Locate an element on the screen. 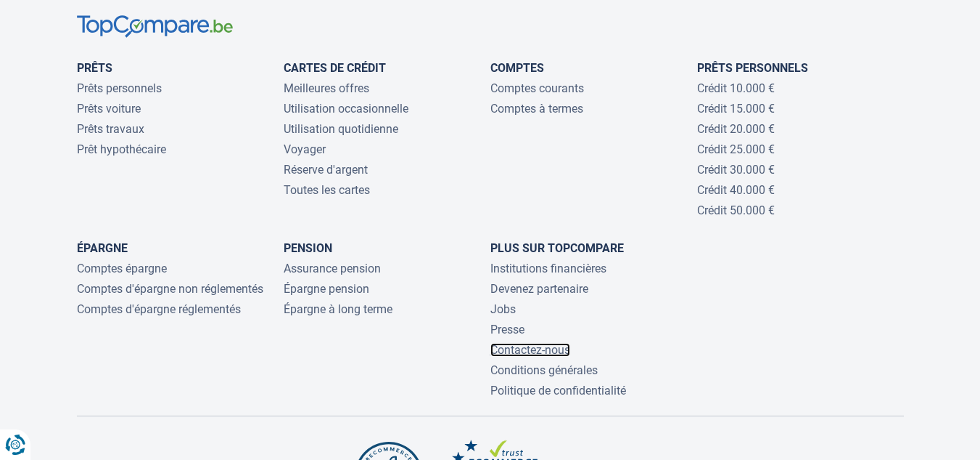  a: Contactez-nous is located at coordinates (530, 349).